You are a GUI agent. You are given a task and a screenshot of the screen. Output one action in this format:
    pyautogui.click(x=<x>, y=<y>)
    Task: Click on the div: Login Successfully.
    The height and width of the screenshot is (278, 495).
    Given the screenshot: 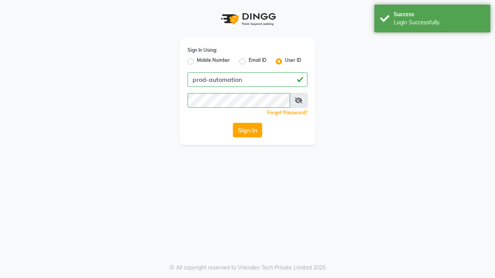 What is the action you would take?
    pyautogui.click(x=439, y=22)
    